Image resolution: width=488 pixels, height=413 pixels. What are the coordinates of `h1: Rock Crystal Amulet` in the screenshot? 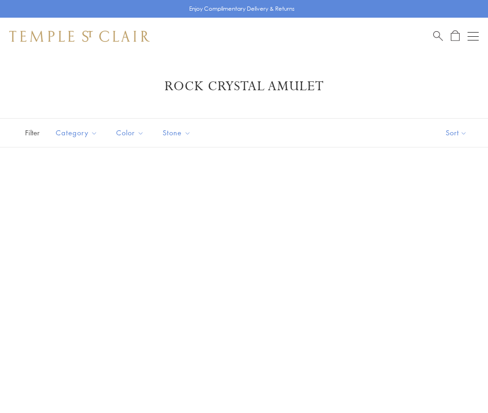 It's located at (244, 86).